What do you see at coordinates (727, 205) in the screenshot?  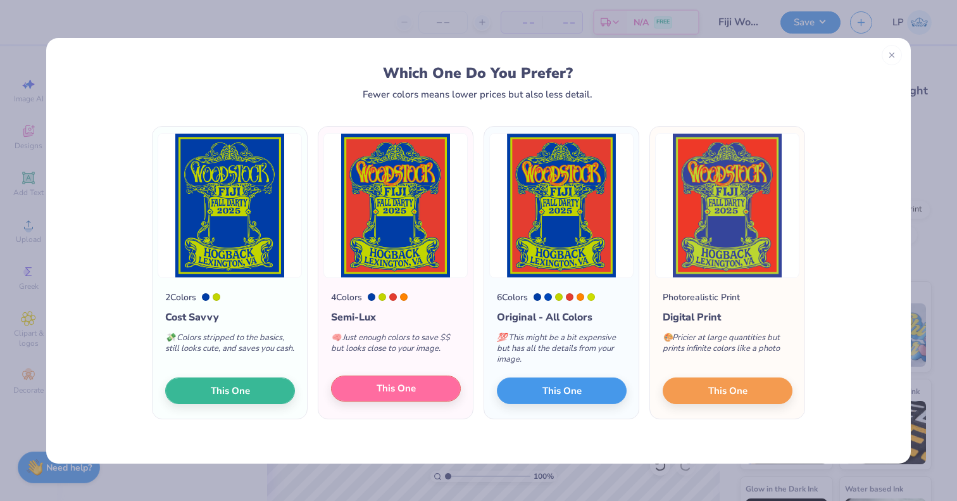 I see `img: Photorealistic preview` at bounding box center [727, 205].